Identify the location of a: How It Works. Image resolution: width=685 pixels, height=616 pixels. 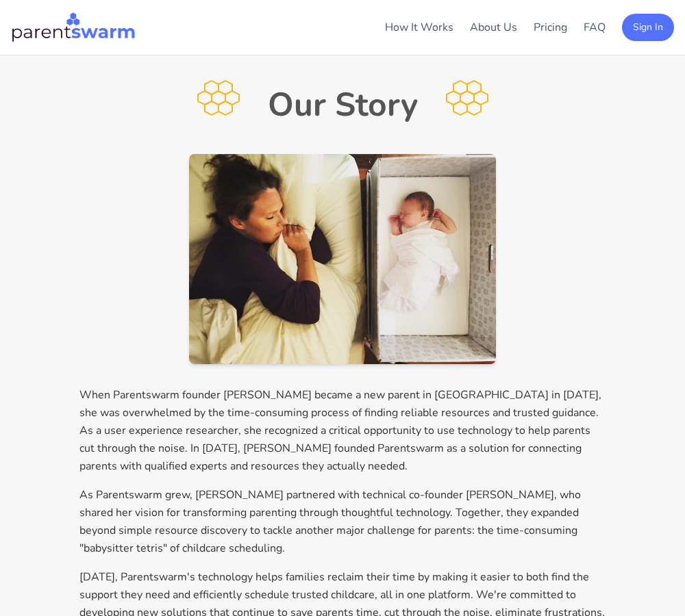
(419, 27).